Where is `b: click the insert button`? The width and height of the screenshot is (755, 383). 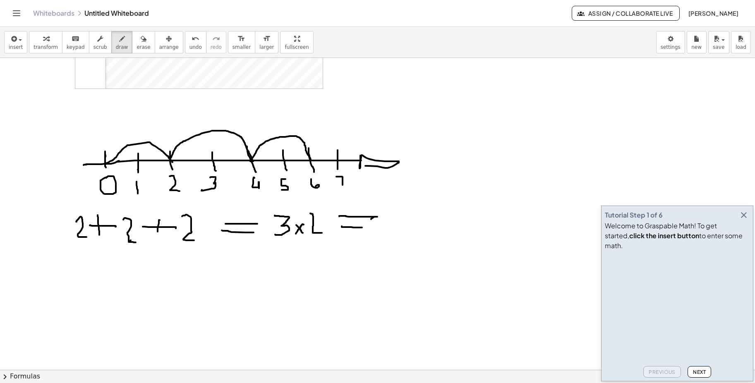
b: click the insert button is located at coordinates (664, 235).